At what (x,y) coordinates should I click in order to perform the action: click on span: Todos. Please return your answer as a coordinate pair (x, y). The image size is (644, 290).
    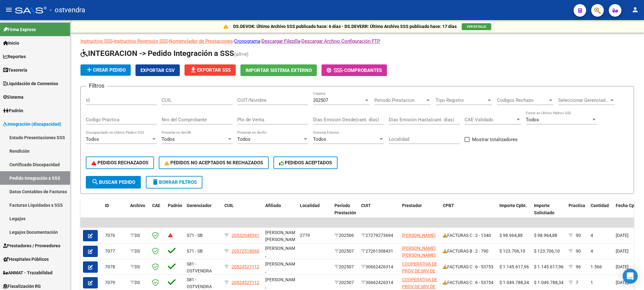
    Looking at the image, I should click on (532, 120).